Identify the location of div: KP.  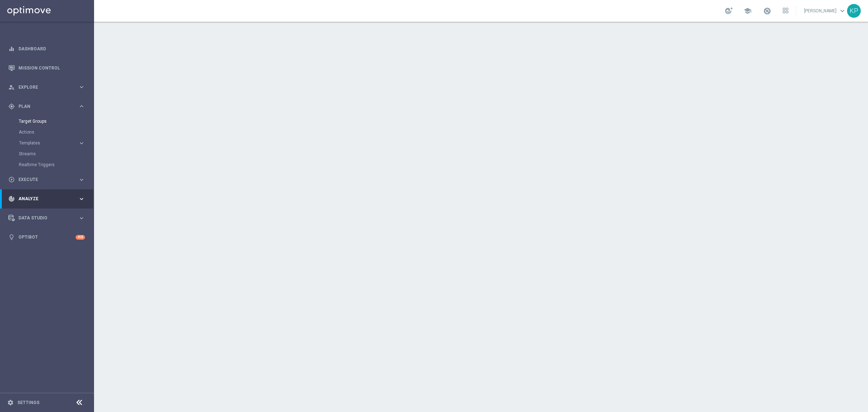
(853, 11).